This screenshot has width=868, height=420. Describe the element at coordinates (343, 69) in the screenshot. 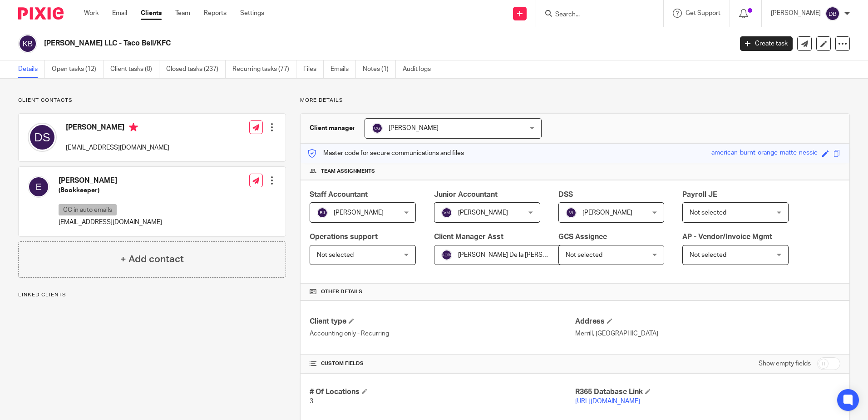

I see `a: Emails` at that location.